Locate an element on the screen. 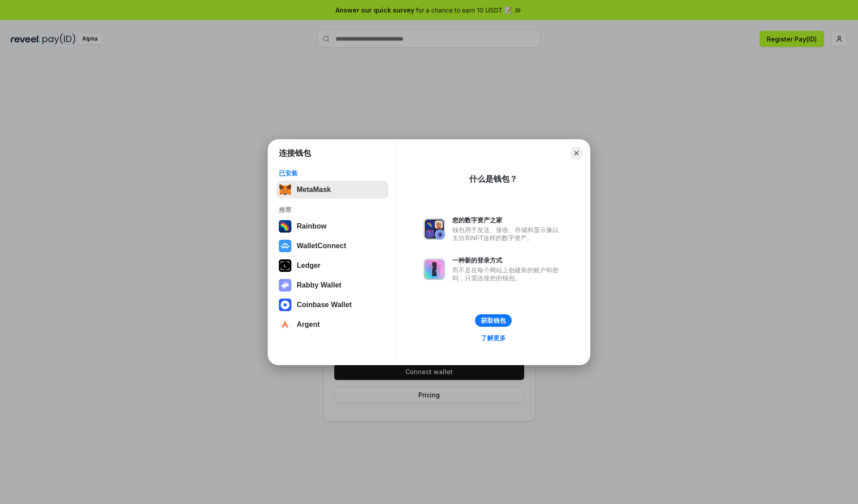  div: 一种新的登录方式 is located at coordinates (508, 260).